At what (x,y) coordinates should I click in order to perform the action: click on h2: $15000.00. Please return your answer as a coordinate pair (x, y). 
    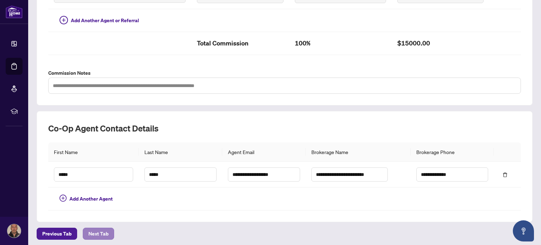
    Looking at the image, I should click on (440, 43).